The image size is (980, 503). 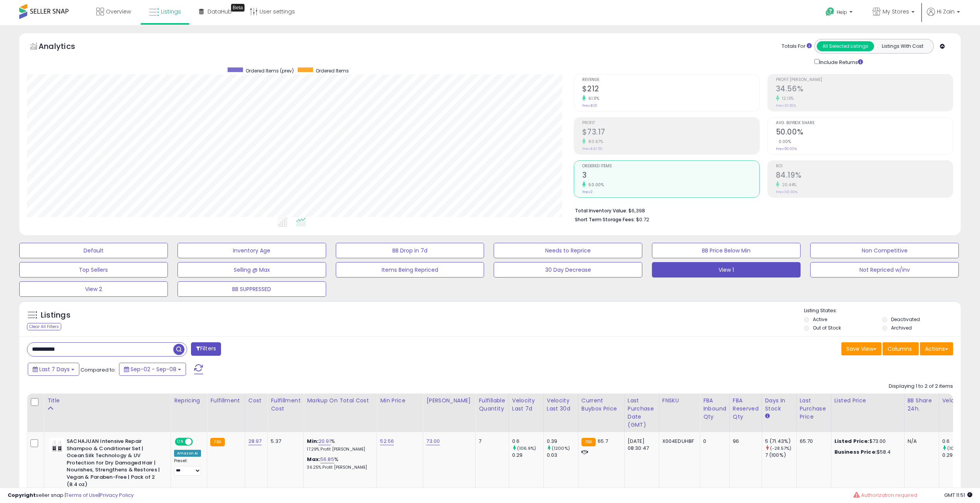 What do you see at coordinates (820, 319) in the screenshot?
I see `label: Active` at bounding box center [820, 319].